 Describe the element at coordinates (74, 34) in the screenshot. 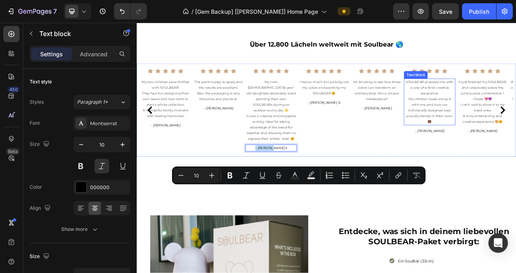

I see `p: Text block` at that location.